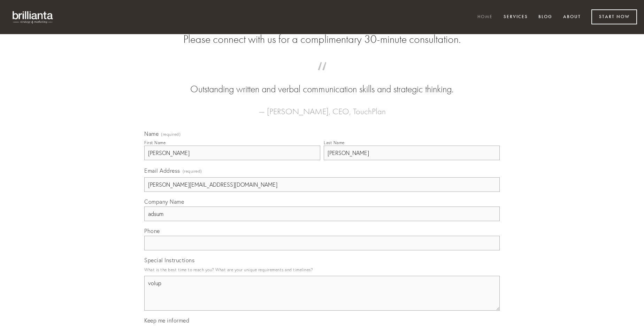  What do you see at coordinates (545, 17) in the screenshot?
I see `a: Blog` at bounding box center [545, 17].